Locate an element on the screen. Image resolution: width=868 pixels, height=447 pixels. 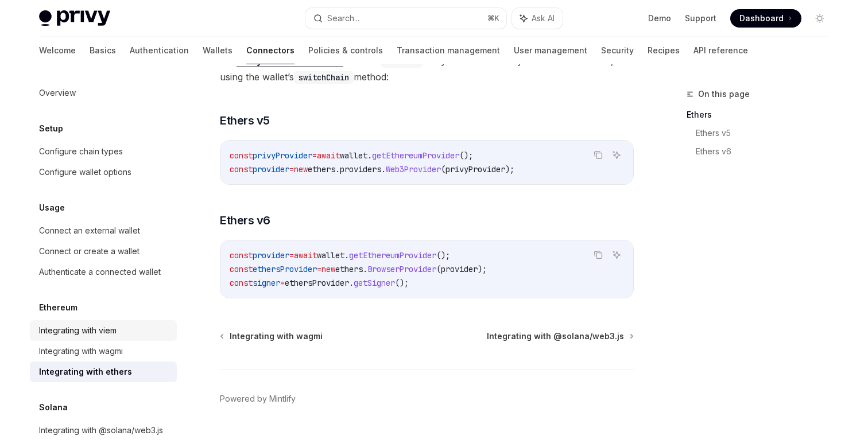
div: Overview is located at coordinates (57, 93).